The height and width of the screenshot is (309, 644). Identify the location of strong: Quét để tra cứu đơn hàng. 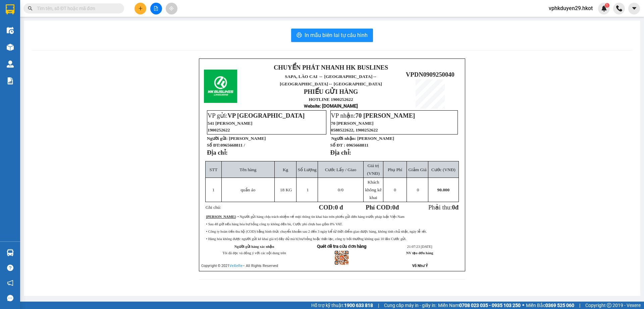
(341, 246).